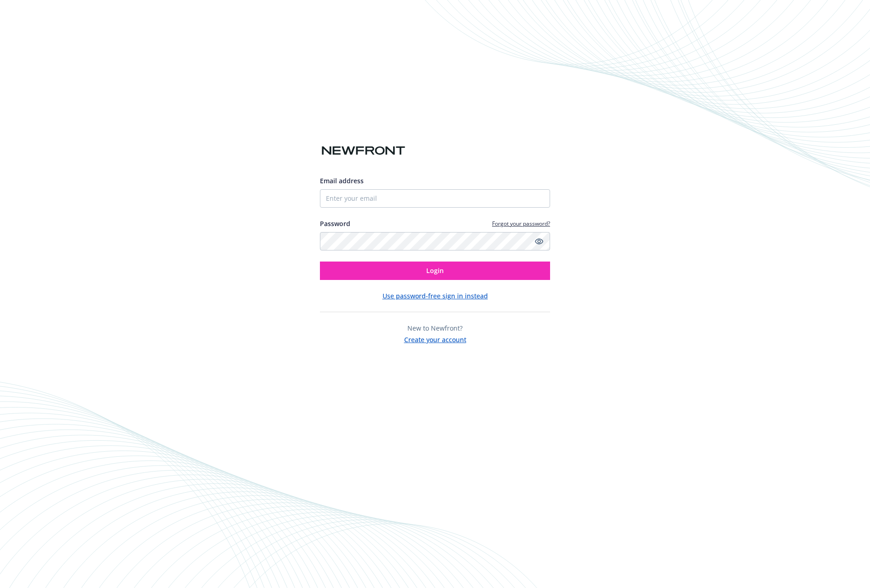  Describe the element at coordinates (435, 339) in the screenshot. I see `button: Create your account` at that location.